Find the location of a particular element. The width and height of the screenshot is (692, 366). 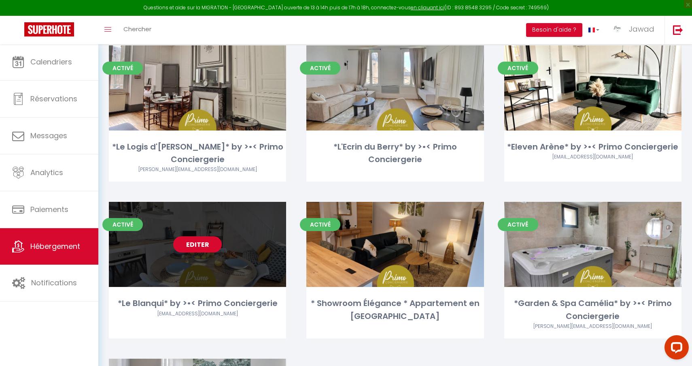

button: Open LiveChat chat widget is located at coordinates (19, 15).